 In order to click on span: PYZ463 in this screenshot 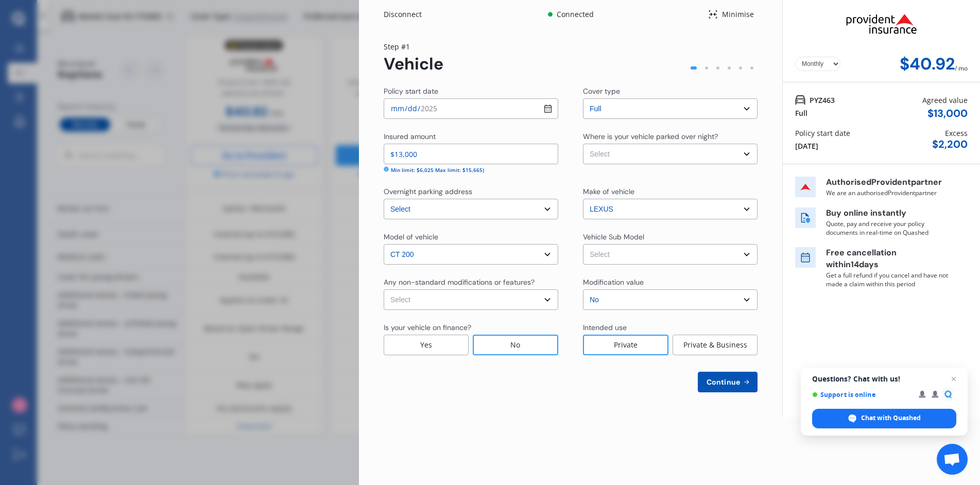, I will do `click(822, 100)`.